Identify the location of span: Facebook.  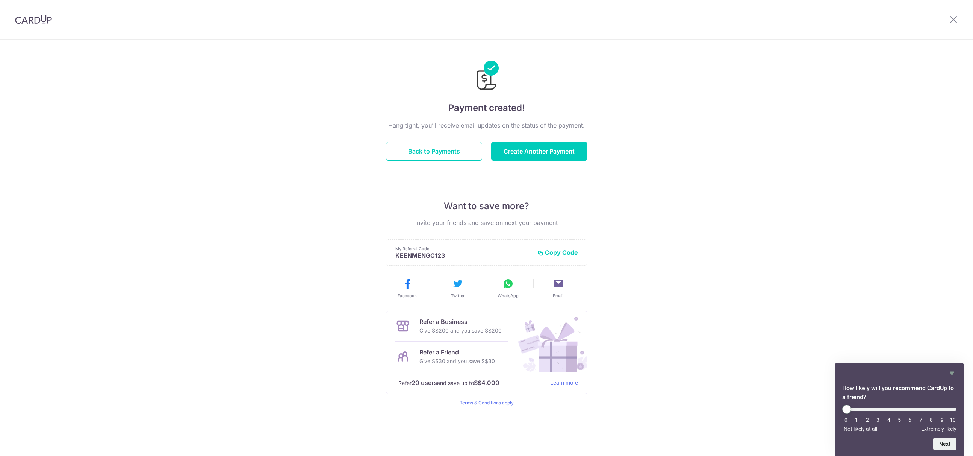
(407, 296).